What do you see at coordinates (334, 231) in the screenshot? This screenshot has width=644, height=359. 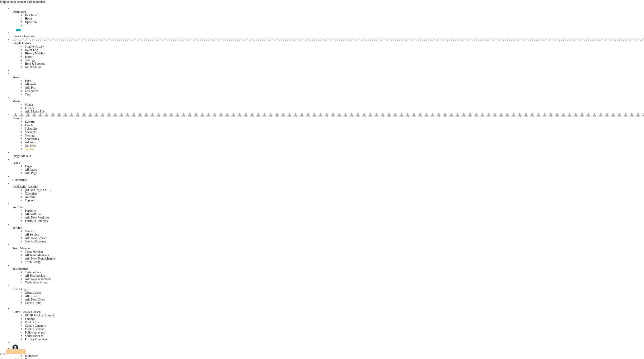 I see `li: Service` at bounding box center [334, 231].